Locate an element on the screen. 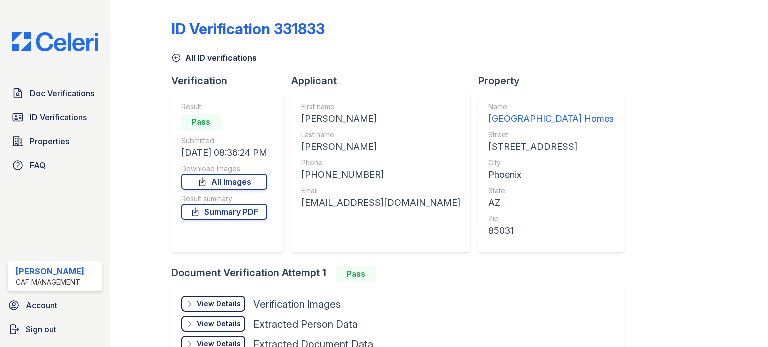  div: Result summary is located at coordinates (224, 199).